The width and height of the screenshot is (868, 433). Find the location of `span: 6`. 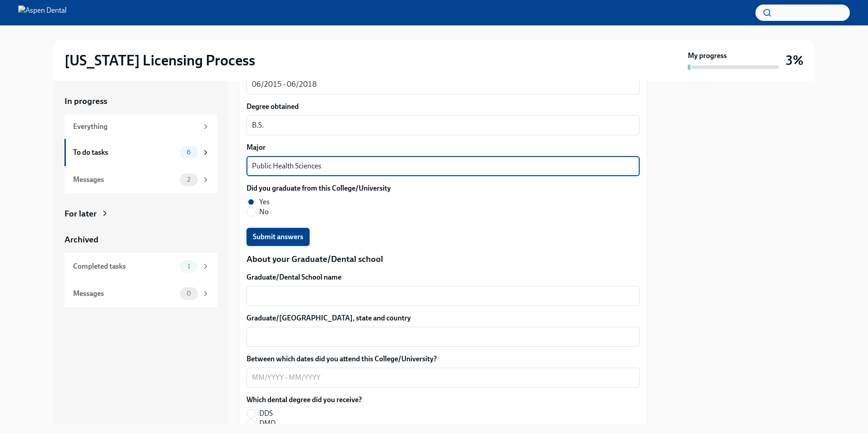

span: 6 is located at coordinates (189, 152).